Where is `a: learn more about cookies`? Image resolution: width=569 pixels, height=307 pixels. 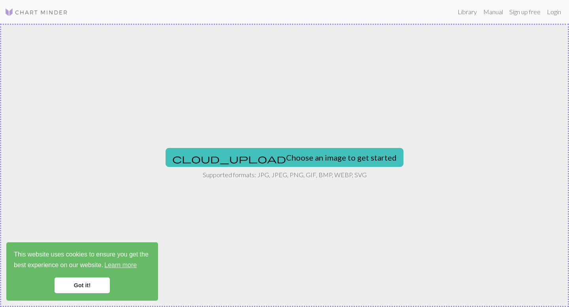
a: learn more about cookies is located at coordinates (121, 266).